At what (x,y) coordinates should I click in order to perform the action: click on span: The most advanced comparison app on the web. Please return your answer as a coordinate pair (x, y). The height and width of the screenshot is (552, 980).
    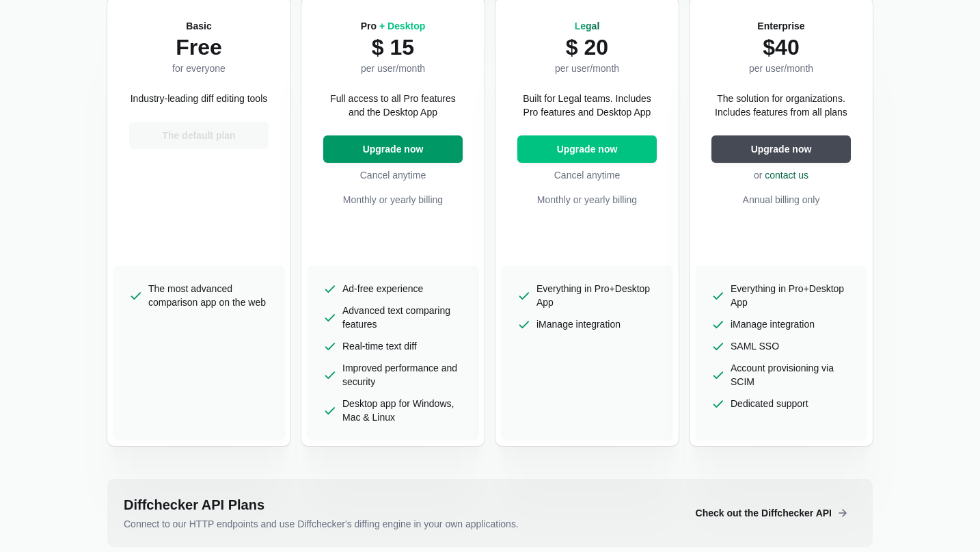
    Looking at the image, I should click on (209, 296).